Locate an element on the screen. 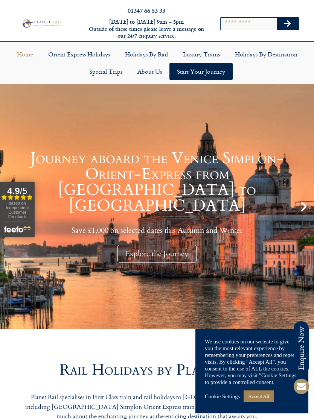 This screenshot has height=419, width=314. a: Home is located at coordinates (25, 54).